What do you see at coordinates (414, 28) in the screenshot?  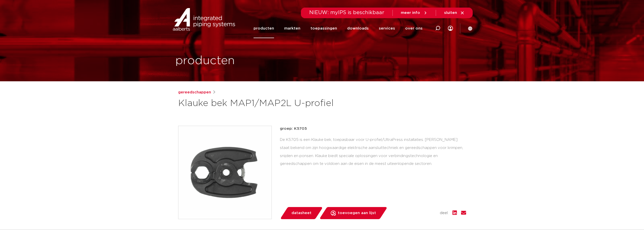 I see `a: over ons` at bounding box center [414, 28].